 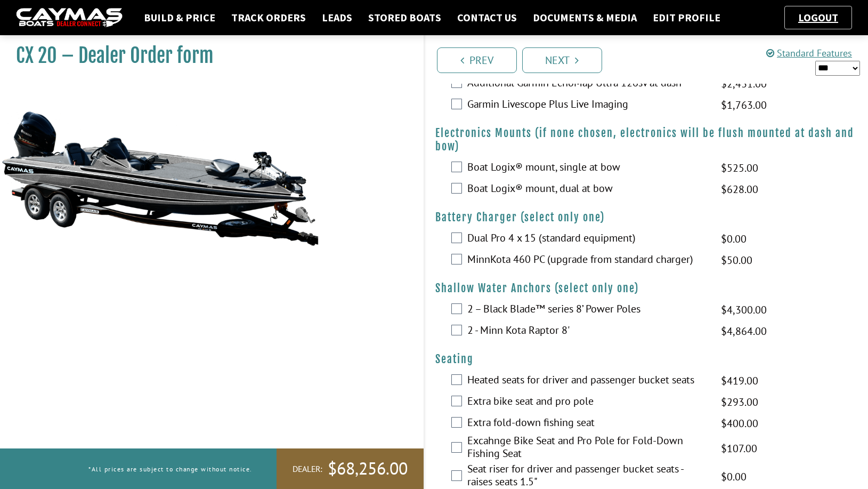 What do you see at coordinates (588, 260) in the screenshot?
I see `label: MinnKota 460 PC (upgrade from standard charger)` at bounding box center [588, 260].